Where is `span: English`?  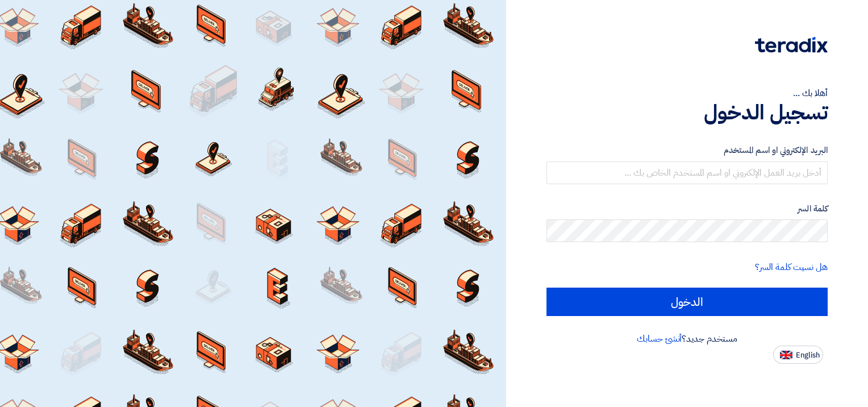
span: English is located at coordinates (807, 355).